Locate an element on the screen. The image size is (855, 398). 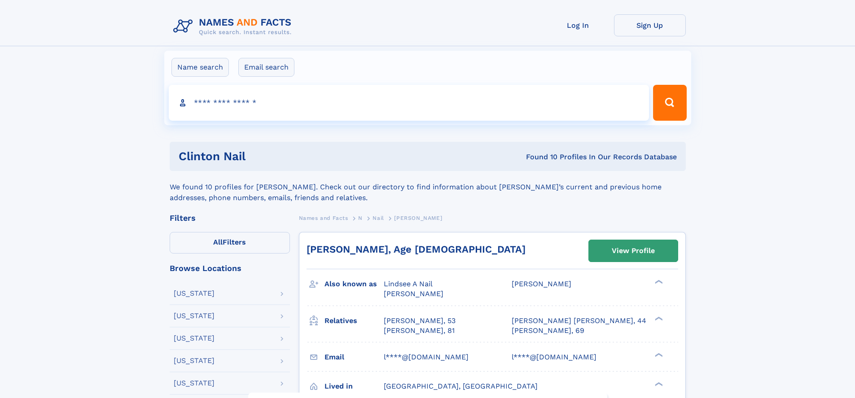
img: Logo Names and Facts is located at coordinates (234, 26).